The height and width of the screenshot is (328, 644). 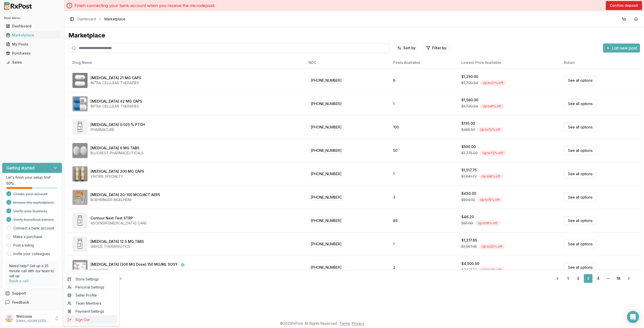 I want to click on a: 1, so click(x=568, y=279).